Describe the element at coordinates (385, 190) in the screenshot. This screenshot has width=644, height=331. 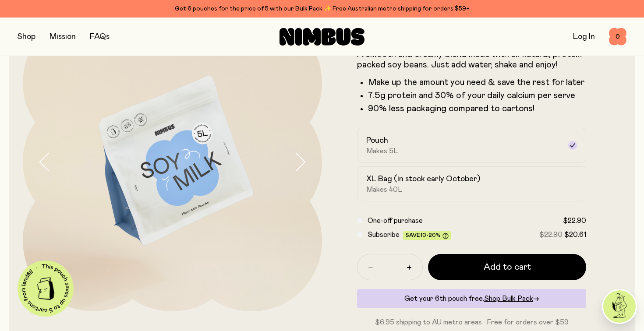
I see `span: Makes 40L` at that location.